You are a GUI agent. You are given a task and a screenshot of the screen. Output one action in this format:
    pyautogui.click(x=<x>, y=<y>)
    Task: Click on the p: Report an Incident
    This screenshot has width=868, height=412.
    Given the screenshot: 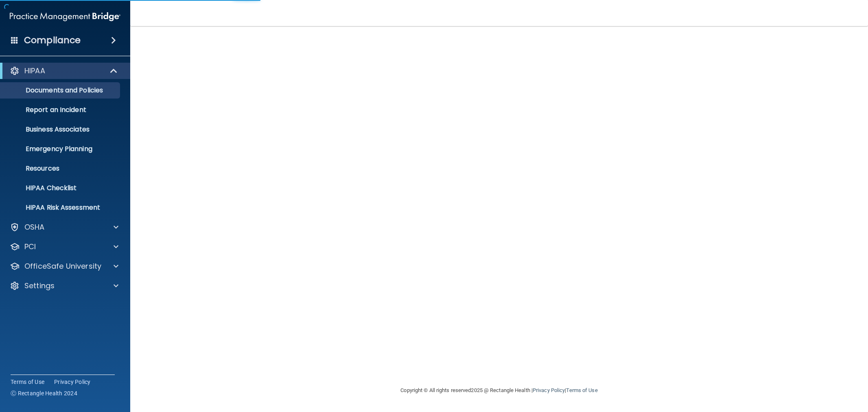 What is the action you would take?
    pyautogui.click(x=61, y=110)
    